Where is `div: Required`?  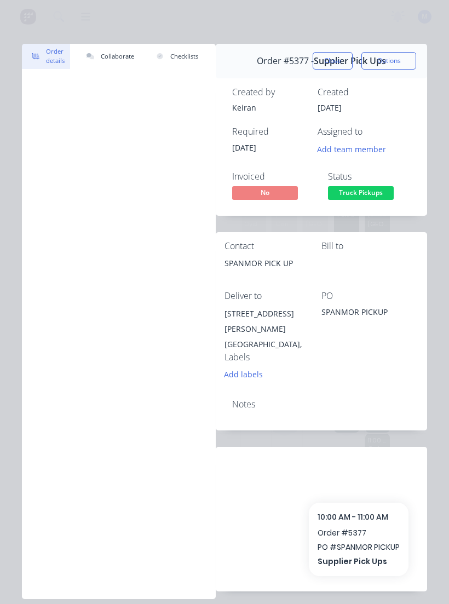 div: Required is located at coordinates (268, 131).